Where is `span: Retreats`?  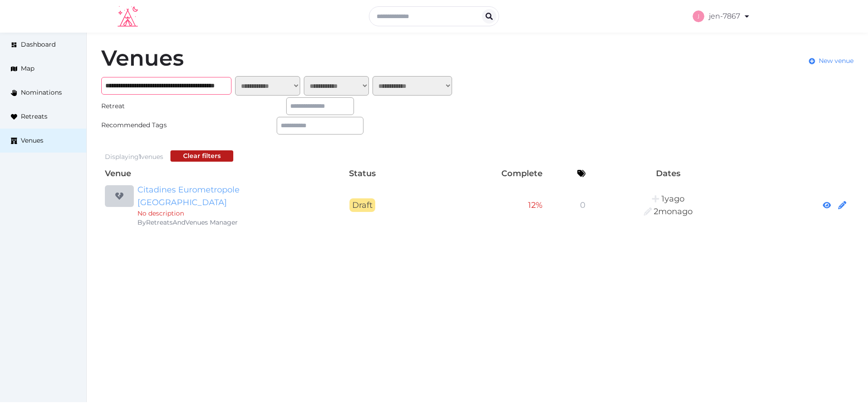 span: Retreats is located at coordinates (34, 117).